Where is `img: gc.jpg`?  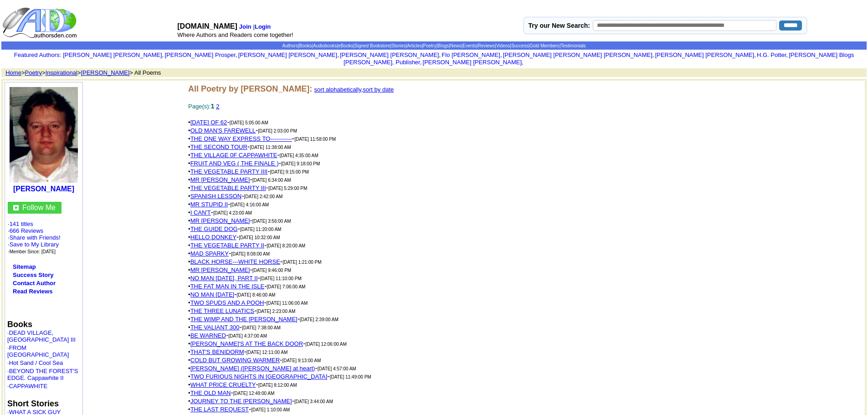
img: gc.jpg is located at coordinates (16, 208).